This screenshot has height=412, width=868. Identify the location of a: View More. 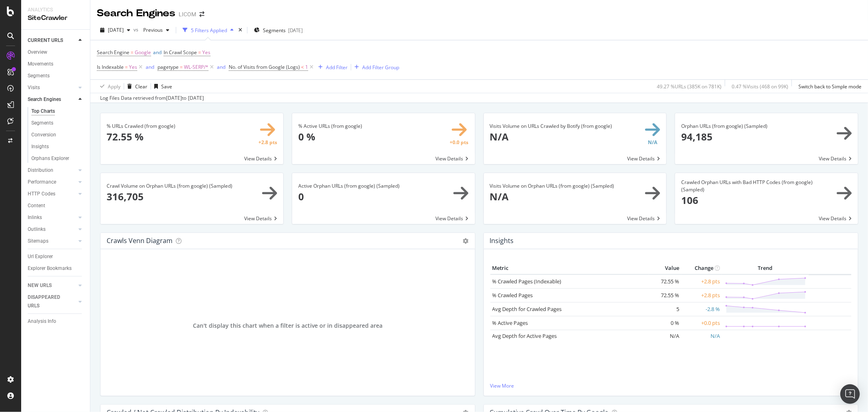
(671, 386).